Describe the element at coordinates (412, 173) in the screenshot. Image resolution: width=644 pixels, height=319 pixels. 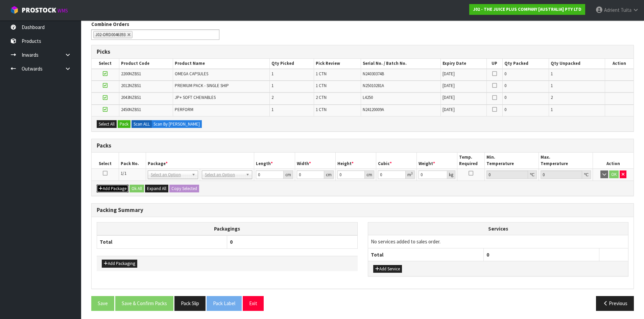
I see `sup: 3` at that location.